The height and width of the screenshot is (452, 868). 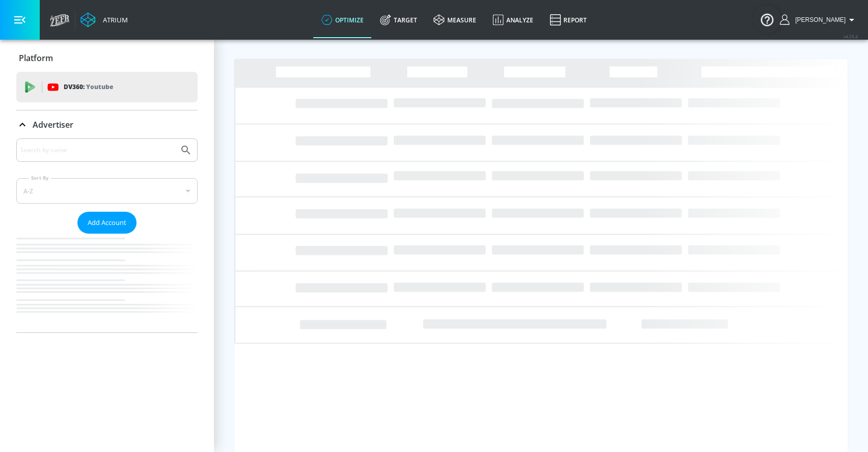 I want to click on label: Sort By, so click(x=40, y=178).